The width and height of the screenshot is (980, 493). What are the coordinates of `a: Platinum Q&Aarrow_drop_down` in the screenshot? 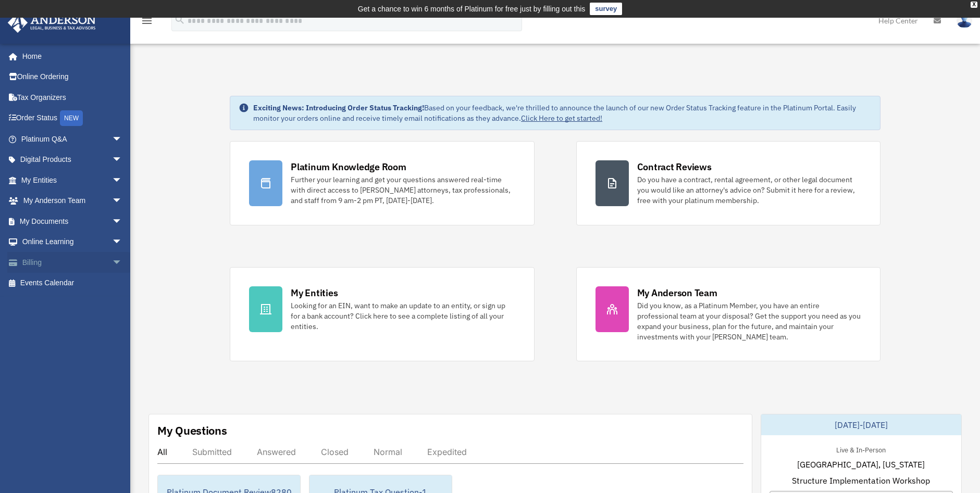 It's located at (72, 139).